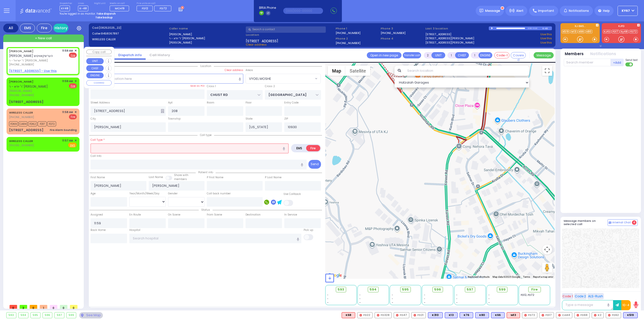  Describe the element at coordinates (534, 295) in the screenshot. I see `div: FD12, FD72` at that location.